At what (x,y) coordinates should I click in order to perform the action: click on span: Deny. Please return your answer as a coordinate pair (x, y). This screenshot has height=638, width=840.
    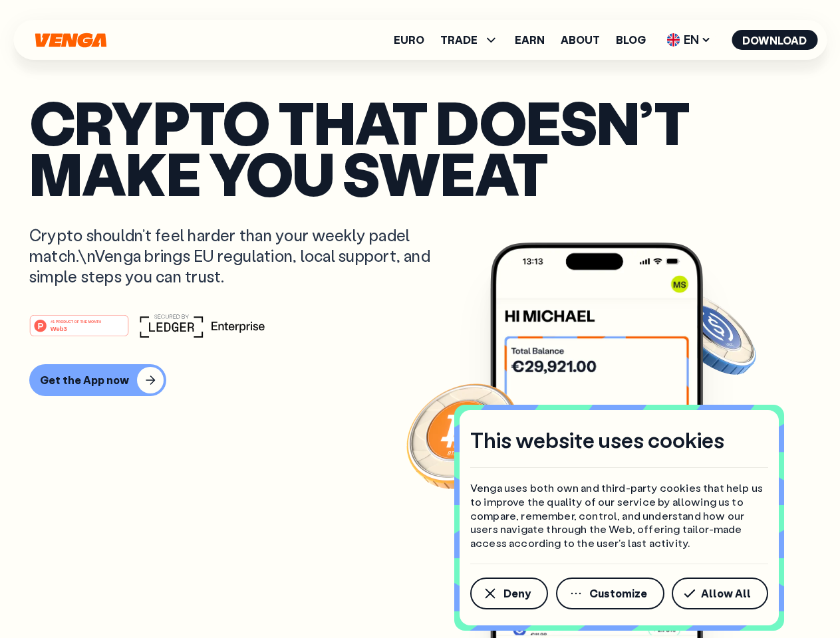
    Looking at the image, I should click on (517, 593).